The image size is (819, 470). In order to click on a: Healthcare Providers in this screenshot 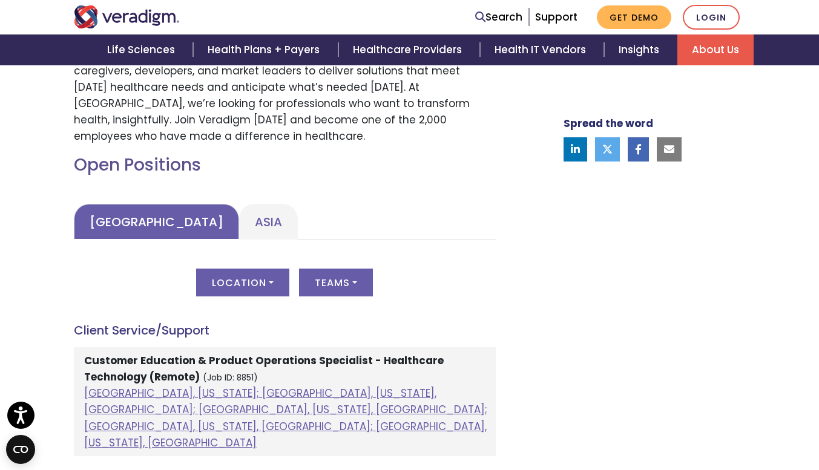, I will do `click(409, 50)`.